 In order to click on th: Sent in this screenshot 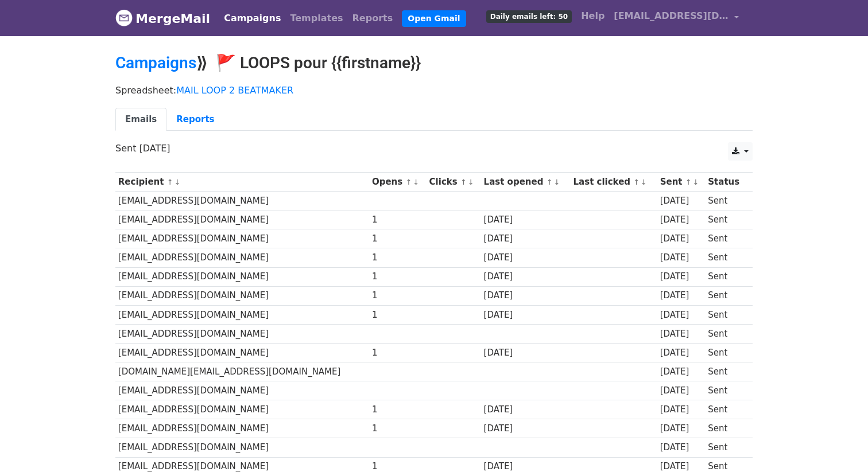, I will do `click(681, 182)`.